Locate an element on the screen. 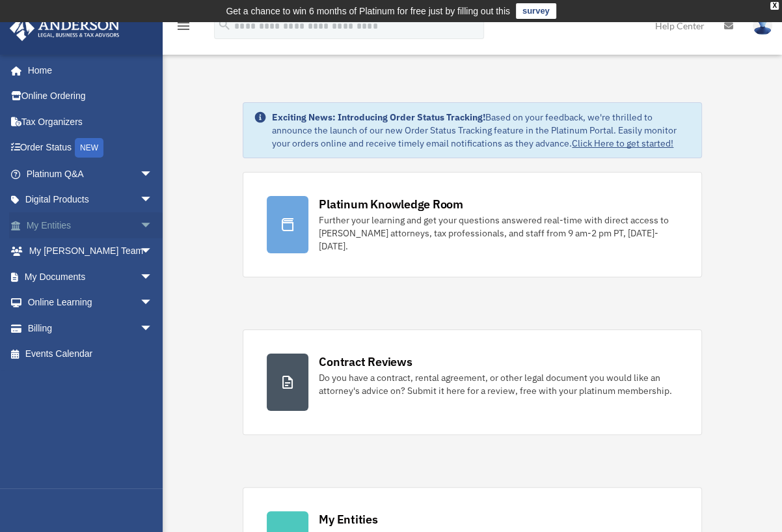 This screenshot has width=782, height=532. a: Platinum Q&Aarrow_drop_down is located at coordinates (91, 174).